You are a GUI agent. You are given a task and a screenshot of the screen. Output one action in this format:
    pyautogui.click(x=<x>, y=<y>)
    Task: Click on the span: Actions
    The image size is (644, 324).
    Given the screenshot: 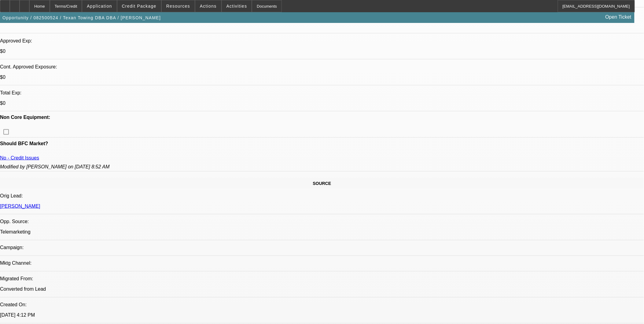 What is the action you would take?
    pyautogui.click(x=208, y=6)
    